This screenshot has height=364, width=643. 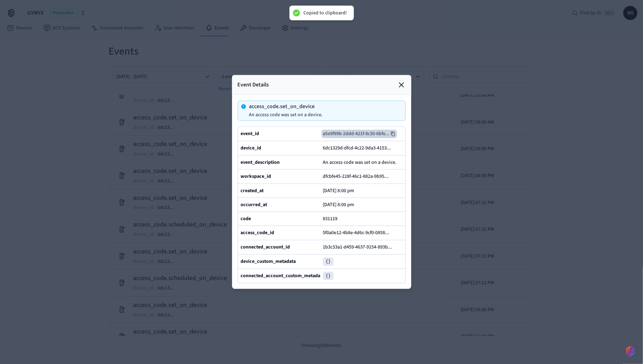 I want to click on b: device_custom_metadata, so click(x=269, y=262).